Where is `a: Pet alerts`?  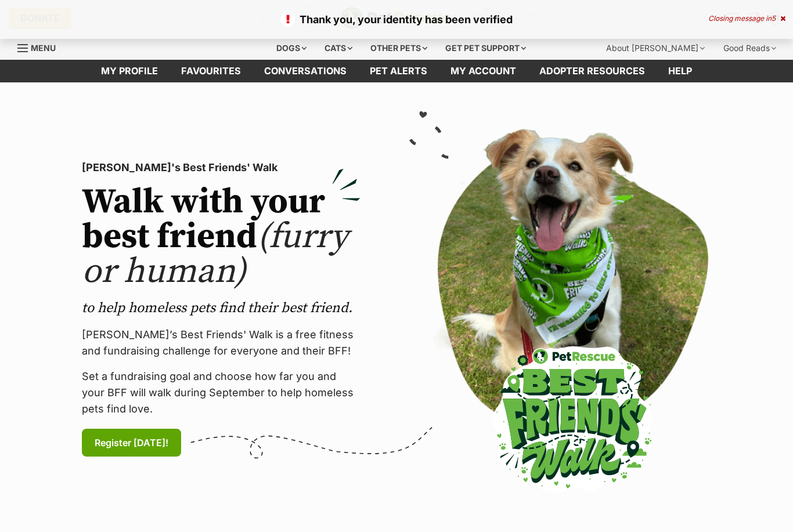
a: Pet alerts is located at coordinates (398, 71).